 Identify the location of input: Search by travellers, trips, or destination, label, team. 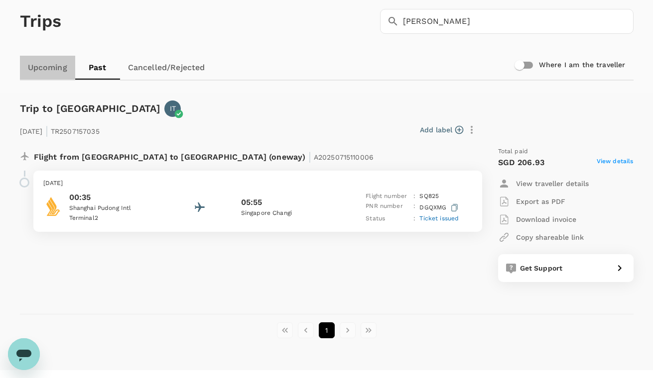
(518, 21).